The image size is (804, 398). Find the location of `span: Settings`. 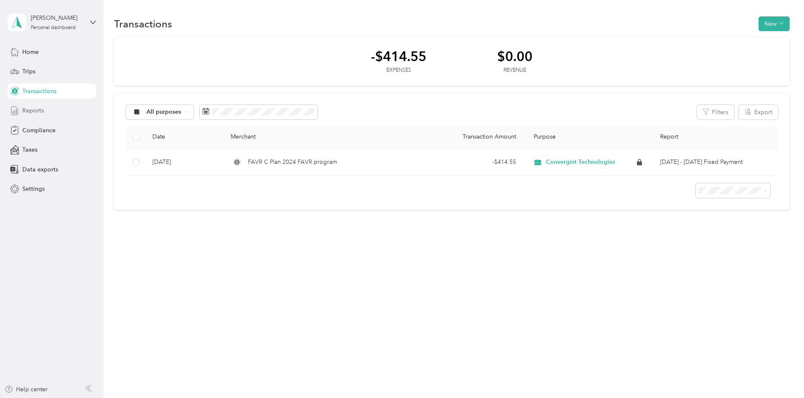

span: Settings is located at coordinates (33, 188).